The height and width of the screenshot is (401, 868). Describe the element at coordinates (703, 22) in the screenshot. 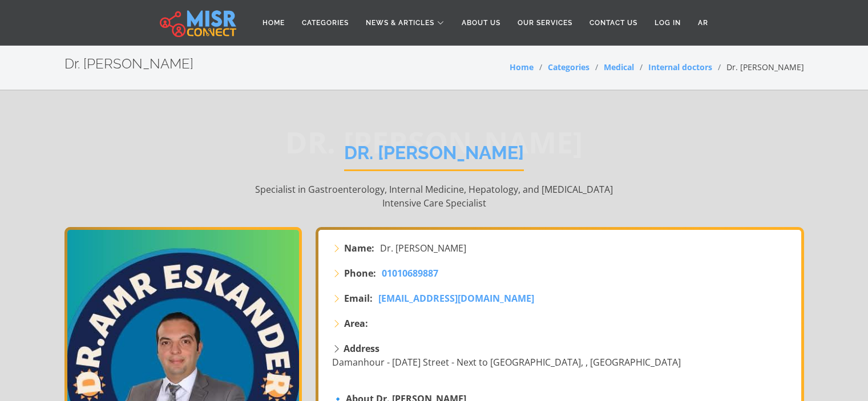

I see `a: AR` at that location.